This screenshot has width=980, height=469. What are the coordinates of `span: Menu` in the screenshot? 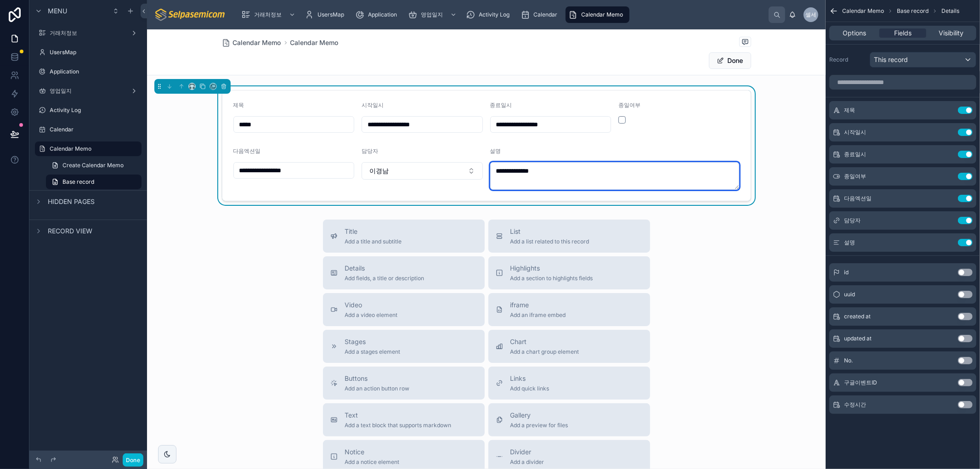 It's located at (58, 11).